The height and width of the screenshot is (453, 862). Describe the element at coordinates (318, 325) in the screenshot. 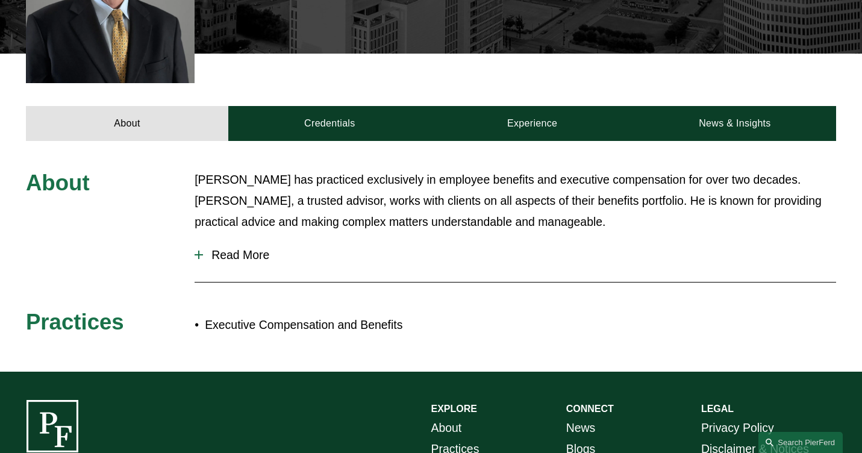

I see `p: Executive Compensation and Benefits` at that location.